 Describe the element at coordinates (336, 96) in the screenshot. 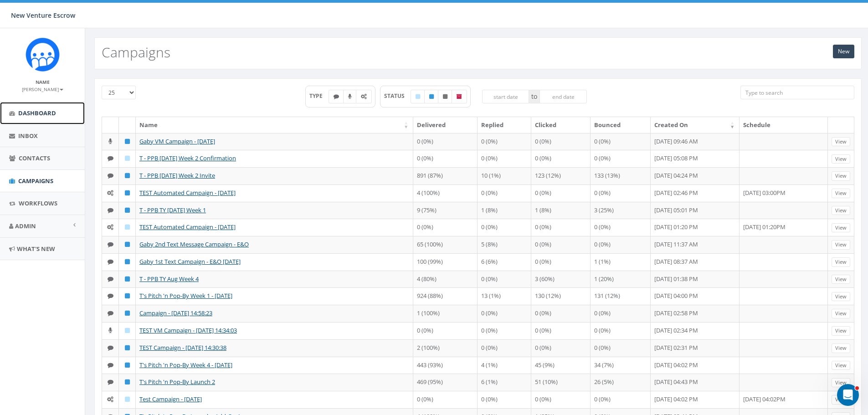

I see `label: Text SMS` at that location.